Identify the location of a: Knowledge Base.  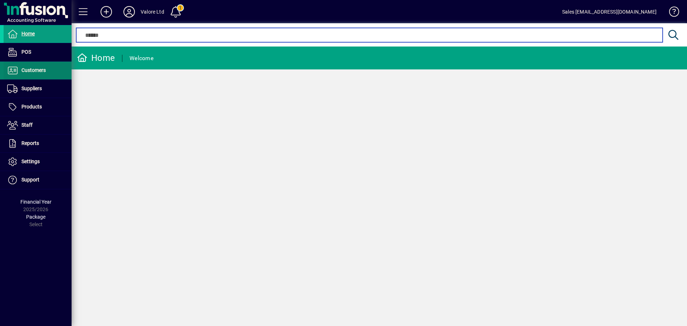
(671, 13).